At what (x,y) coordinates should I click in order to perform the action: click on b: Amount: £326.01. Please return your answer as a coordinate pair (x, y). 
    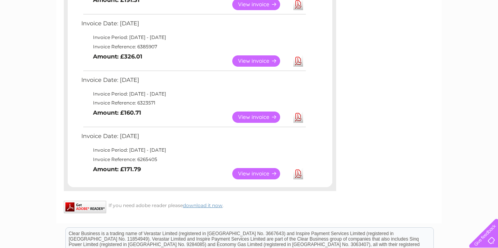
    Looking at the image, I should click on (118, 56).